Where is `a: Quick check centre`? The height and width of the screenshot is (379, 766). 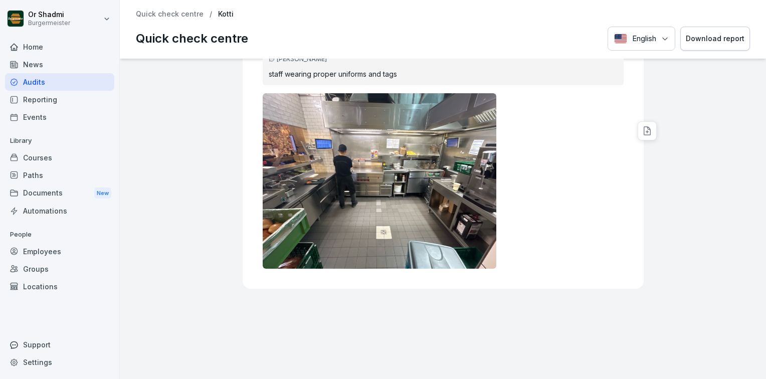
a: Quick check centre is located at coordinates (169, 14).